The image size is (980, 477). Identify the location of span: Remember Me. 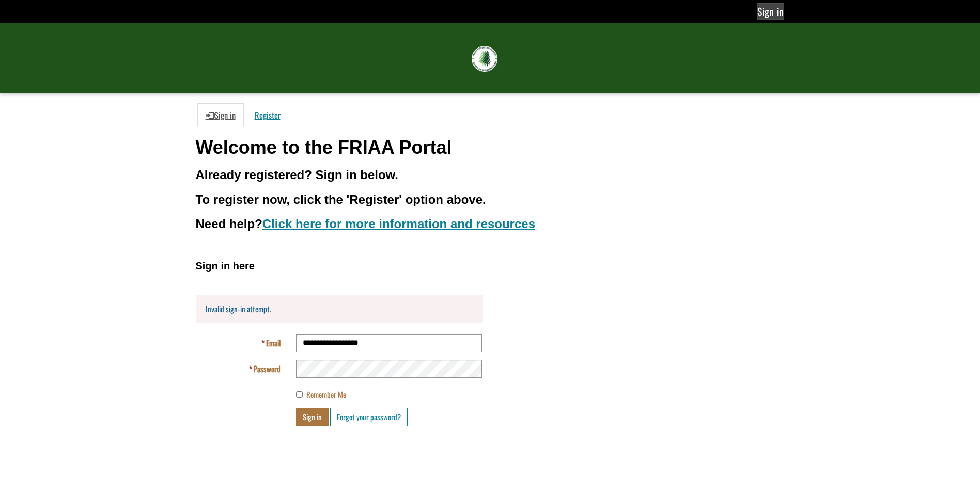
(326, 394).